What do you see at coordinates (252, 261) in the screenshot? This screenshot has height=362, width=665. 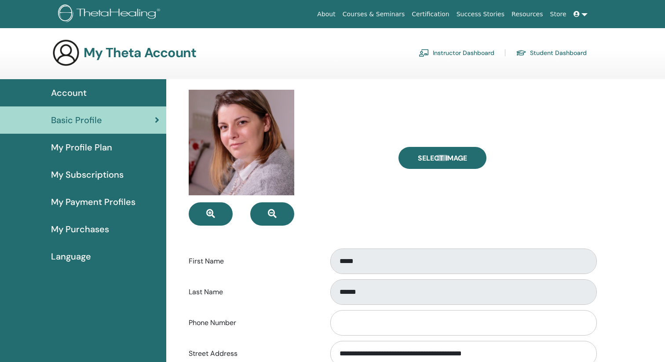 I see `label: First Name` at bounding box center [252, 261].